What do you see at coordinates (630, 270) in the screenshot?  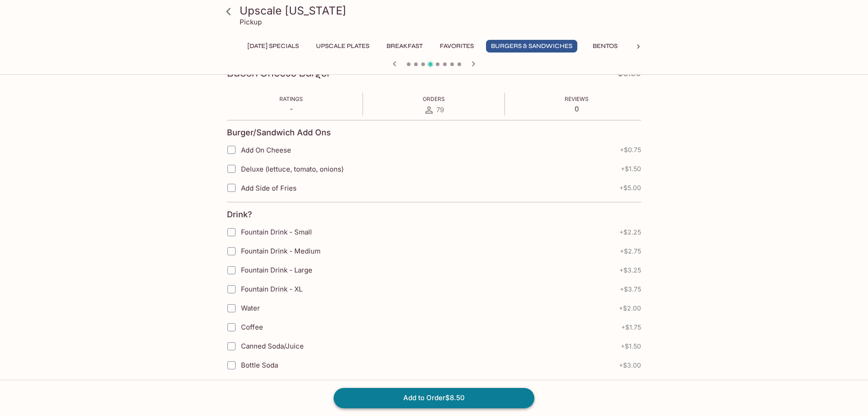 I see `span: + $3.25` at bounding box center [630, 270].